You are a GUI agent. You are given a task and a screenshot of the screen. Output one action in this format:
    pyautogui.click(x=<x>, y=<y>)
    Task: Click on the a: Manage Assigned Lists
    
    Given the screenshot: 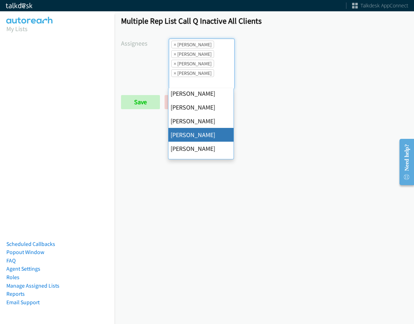 What is the action you would take?
    pyautogui.click(x=33, y=286)
    